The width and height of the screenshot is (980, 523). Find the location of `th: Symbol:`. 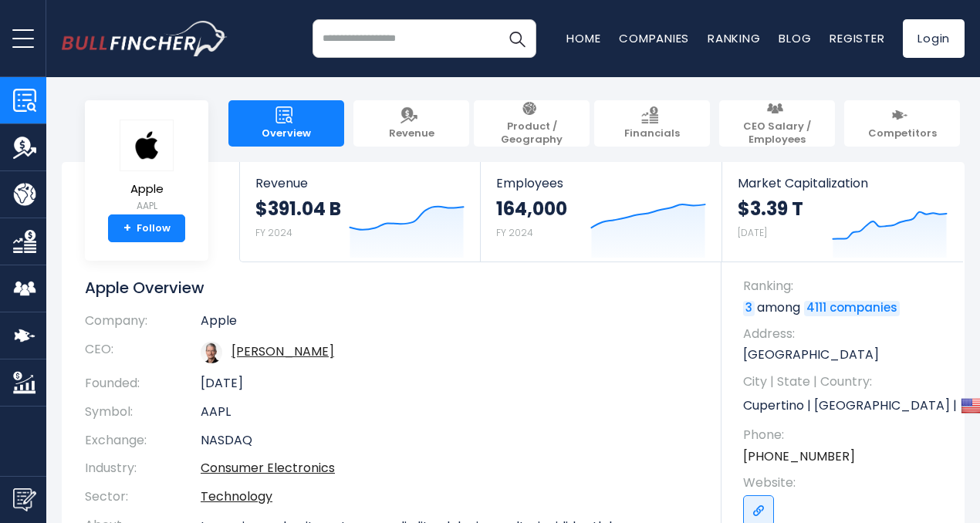

th: Symbol: is located at coordinates (142, 412).